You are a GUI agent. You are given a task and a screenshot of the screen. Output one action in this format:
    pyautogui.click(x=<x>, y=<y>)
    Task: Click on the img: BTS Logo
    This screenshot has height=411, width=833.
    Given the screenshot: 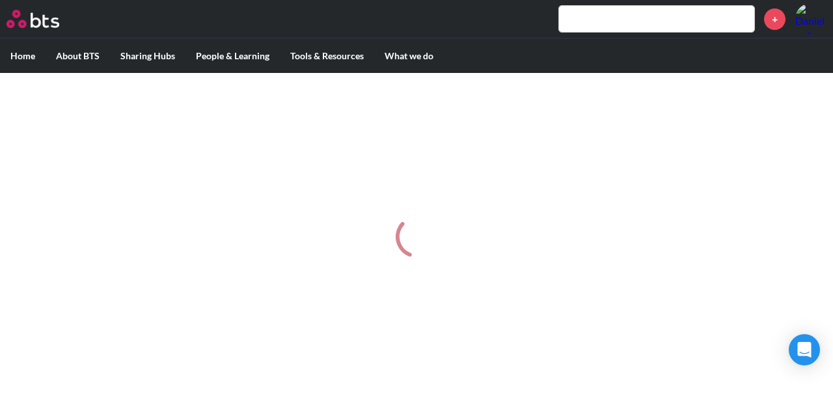 What is the action you would take?
    pyautogui.click(x=33, y=19)
    